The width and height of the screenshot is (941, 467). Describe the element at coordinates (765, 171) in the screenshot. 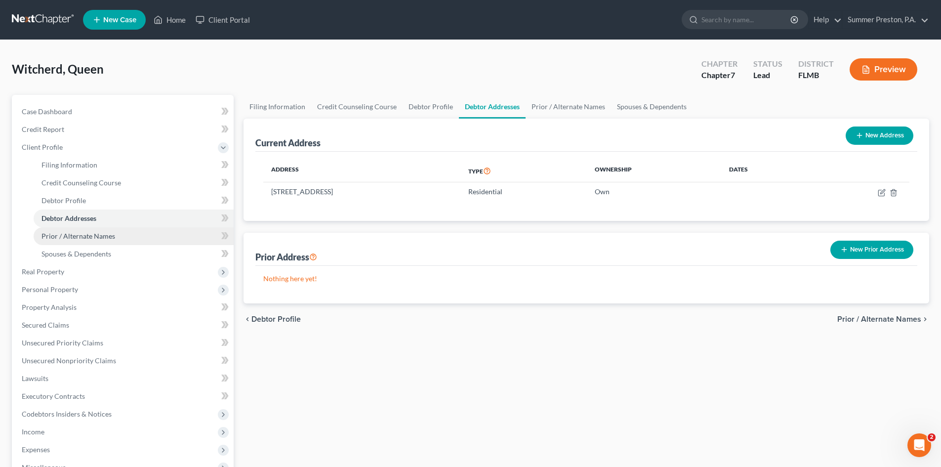

I see `th: Dates` at that location.